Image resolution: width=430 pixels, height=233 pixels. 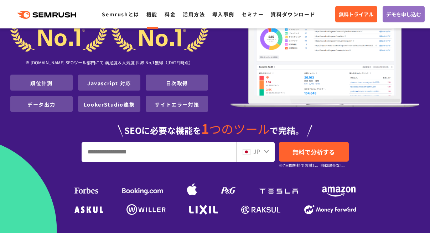 What do you see at coordinates (41, 105) in the screenshot?
I see `a: データ出力` at bounding box center [41, 105].